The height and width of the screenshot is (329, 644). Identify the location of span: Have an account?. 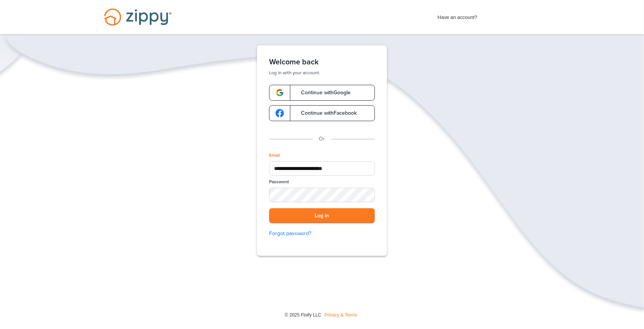
(458, 15).